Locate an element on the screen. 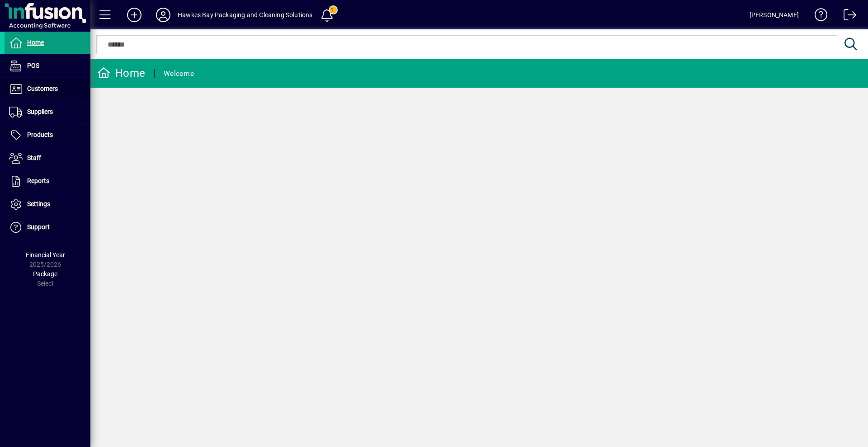  a: Products is located at coordinates (48, 135).